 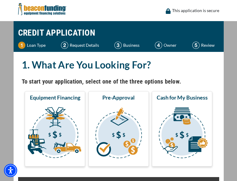 I want to click on h2: 1. What Are You Looking For?, so click(x=119, y=65).